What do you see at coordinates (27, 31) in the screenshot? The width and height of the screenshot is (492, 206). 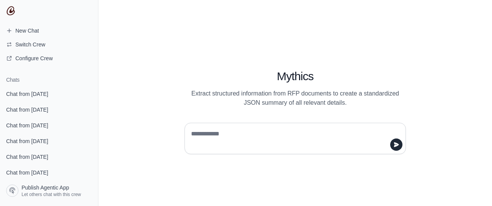 I see `span: New Chat` at bounding box center [27, 31].